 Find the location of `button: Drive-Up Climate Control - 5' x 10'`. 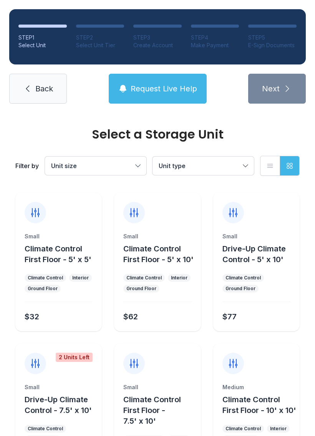

button: Drive-Up Climate Control - 5' x 10' is located at coordinates (259, 254).